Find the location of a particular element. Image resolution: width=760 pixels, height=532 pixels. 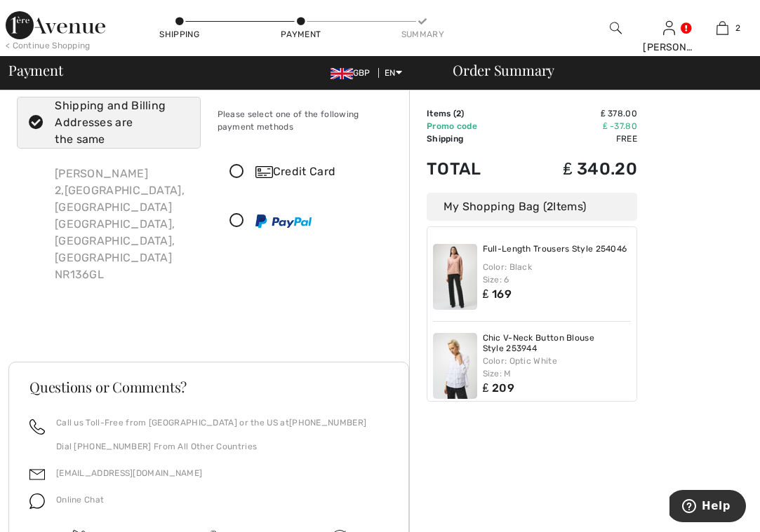

td: Items ( ) is located at coordinates (471, 113).